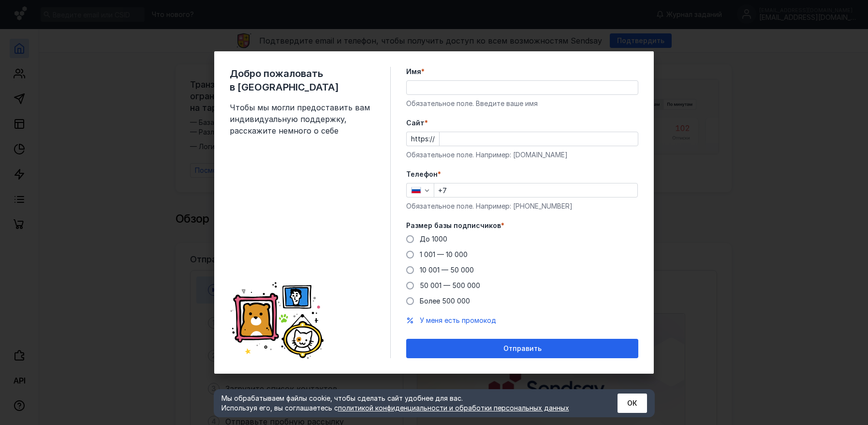  Describe the element at coordinates (443, 254) in the screenshot. I see `span: 1 001 — 10 000` at that location.